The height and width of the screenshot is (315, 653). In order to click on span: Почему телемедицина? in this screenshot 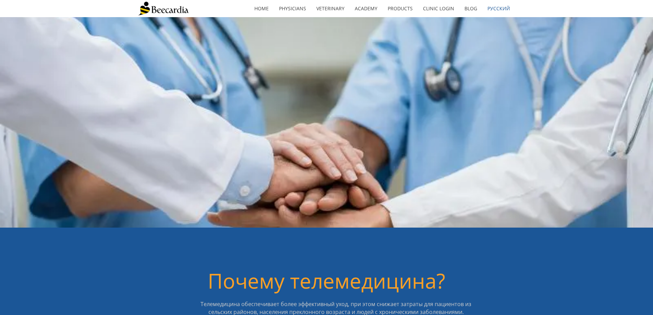, I will do `click(326, 281)`.